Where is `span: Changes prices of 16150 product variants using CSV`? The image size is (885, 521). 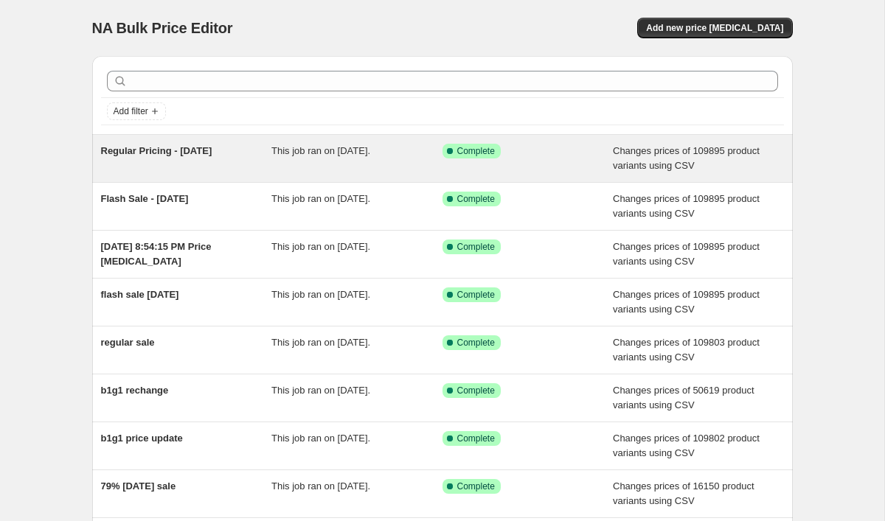
span: Changes prices of 16150 product variants using CSV is located at coordinates (683, 493).